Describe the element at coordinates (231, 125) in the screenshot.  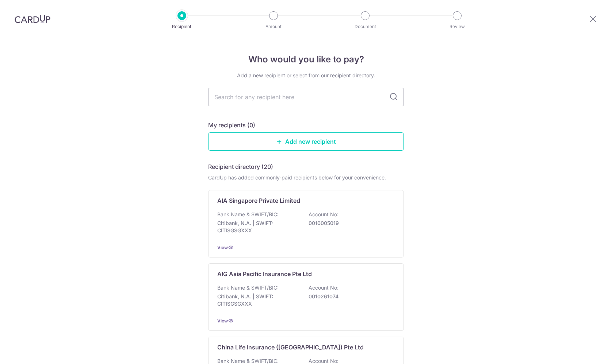
I see `h5: My recipients (0)` at that location.